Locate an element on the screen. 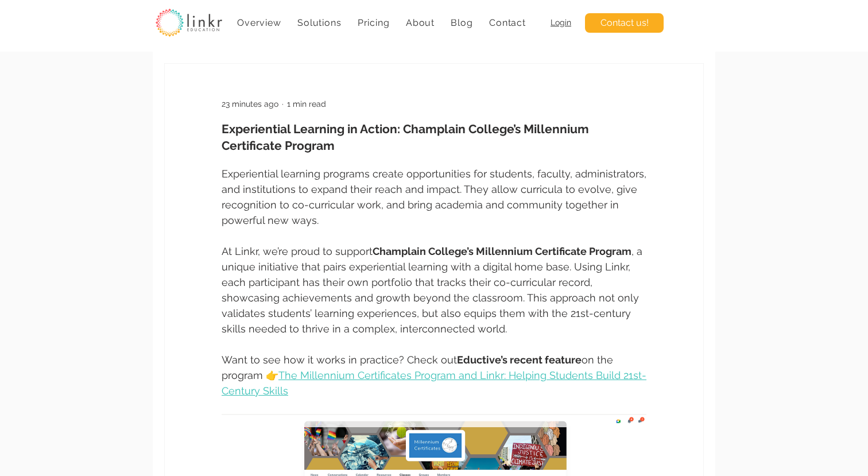 Image resolution: width=868 pixels, height=476 pixels. a: Login is located at coordinates (561, 22).